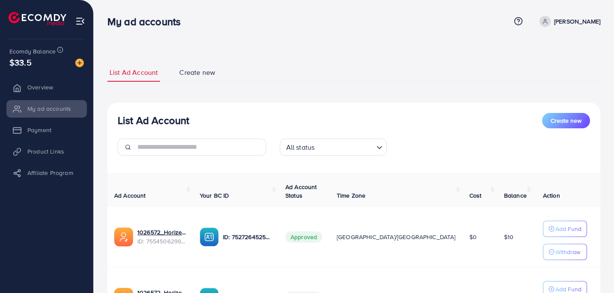 The width and height of the screenshot is (614, 293). What do you see at coordinates (130, 195) in the screenshot?
I see `span: Ad Account` at bounding box center [130, 195].